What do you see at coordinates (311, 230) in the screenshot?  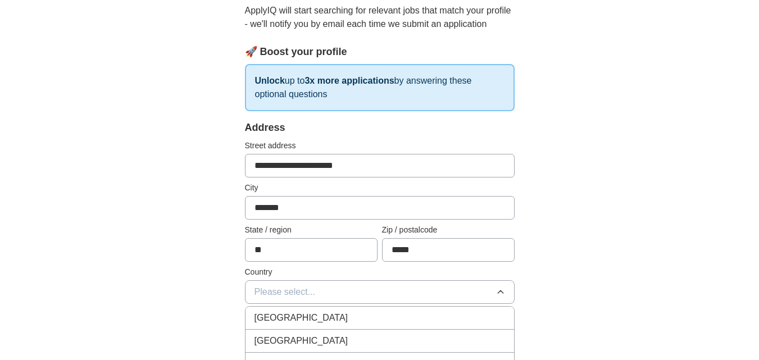 I see `label: State / region` at bounding box center [311, 230].